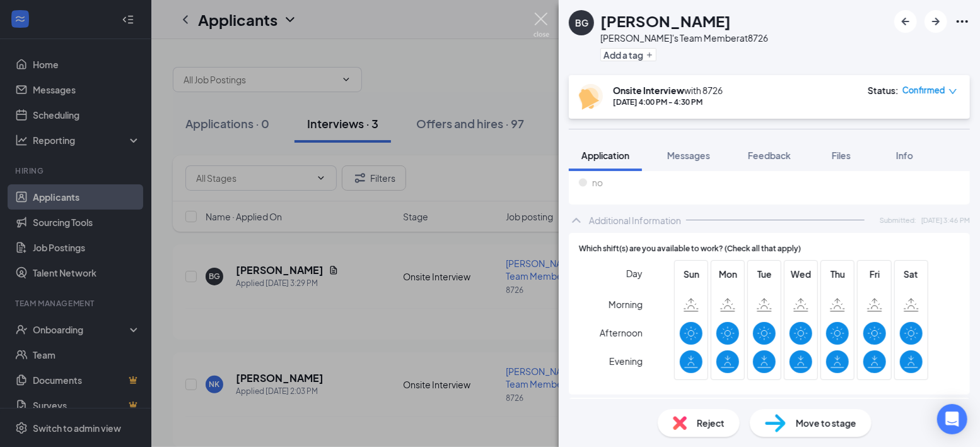 This screenshot has height=447, width=980. I want to click on div: with 8726, so click(668, 90).